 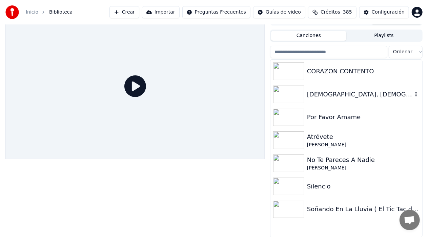 What do you see at coordinates (403, 52) in the screenshot?
I see `span: Ordenar` at bounding box center [403, 52].